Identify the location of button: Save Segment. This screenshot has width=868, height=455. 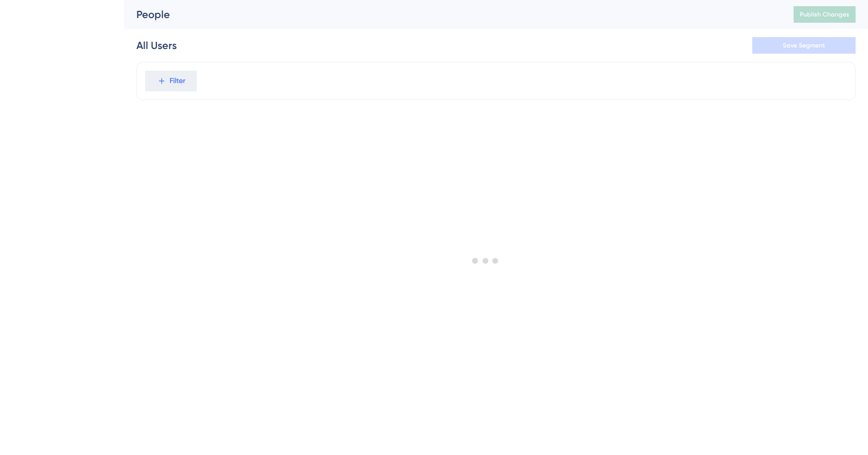
(804, 45).